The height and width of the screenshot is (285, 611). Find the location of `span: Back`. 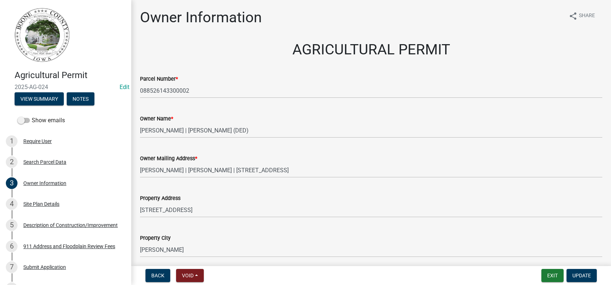

span: Back is located at coordinates (158, 275).